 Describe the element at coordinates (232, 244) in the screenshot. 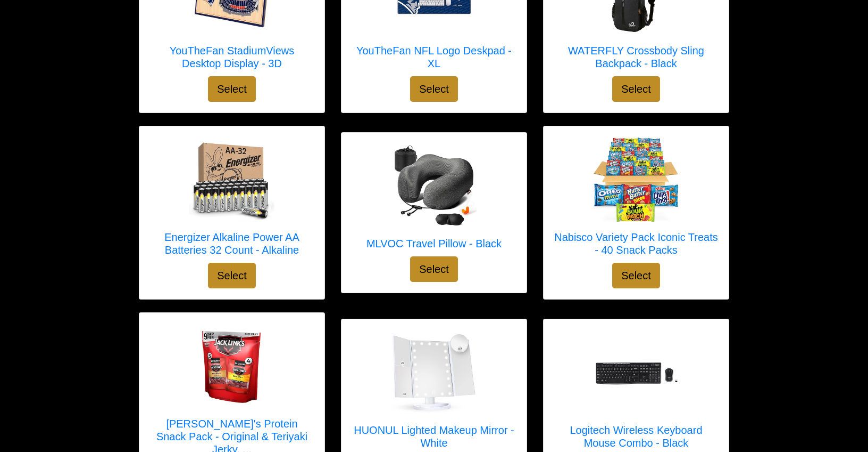

I see `h5: Energizer Alkaline Power AA Batteries 32 Count - Alkaline` at that location.